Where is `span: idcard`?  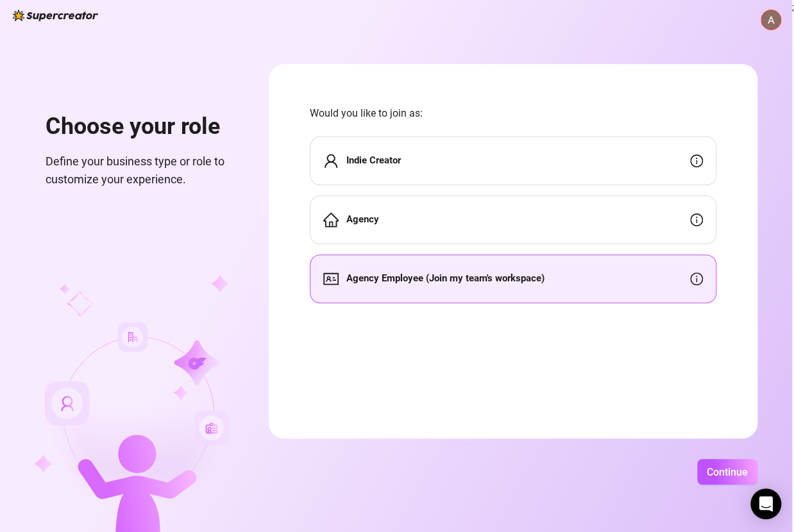 span: idcard is located at coordinates (331, 279).